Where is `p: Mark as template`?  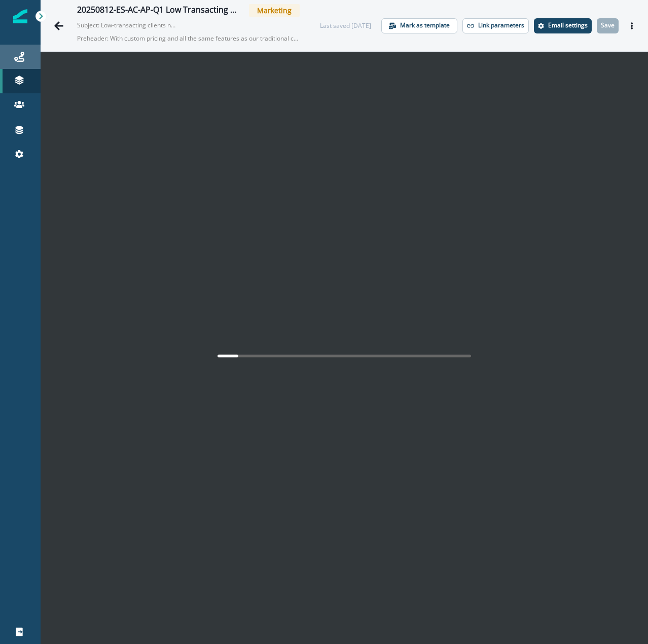
p: Mark as template is located at coordinates (425, 26).